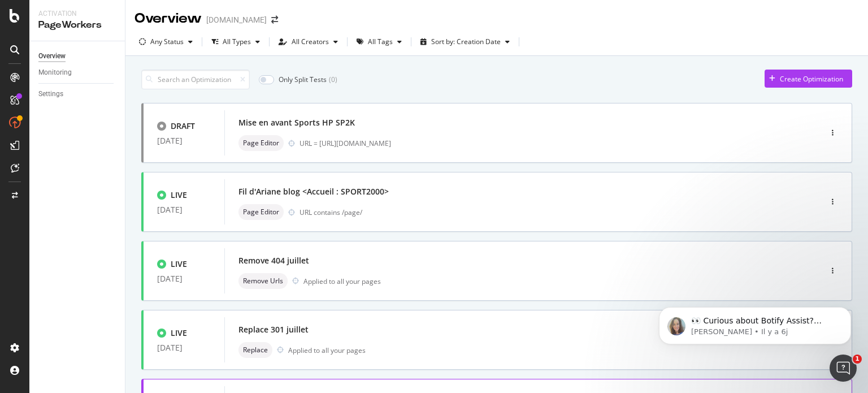 The height and width of the screenshot is (393, 868). I want to click on div: All Types, so click(237, 42).